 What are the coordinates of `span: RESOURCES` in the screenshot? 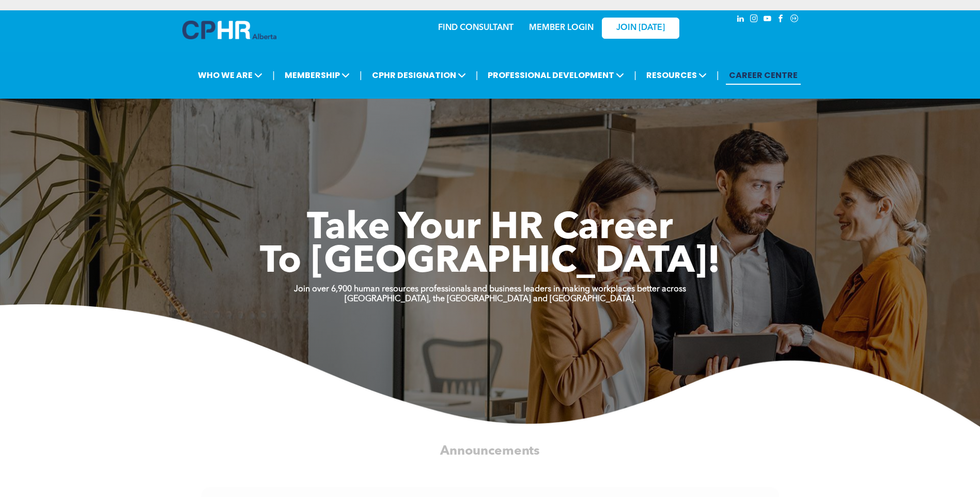 It's located at (676, 75).